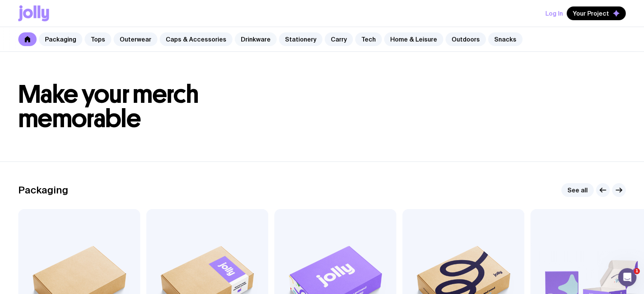  I want to click on button: Your Project, so click(596, 13).